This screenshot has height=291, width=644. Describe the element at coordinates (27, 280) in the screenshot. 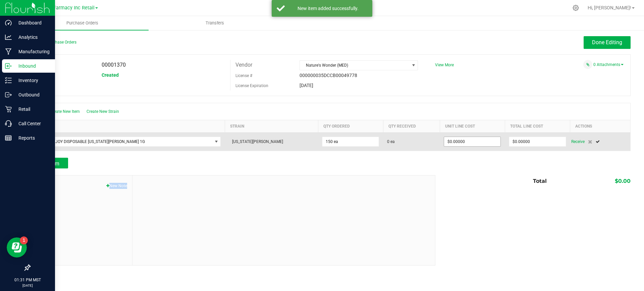

I see `p: 01:31 PM MST` at that location.